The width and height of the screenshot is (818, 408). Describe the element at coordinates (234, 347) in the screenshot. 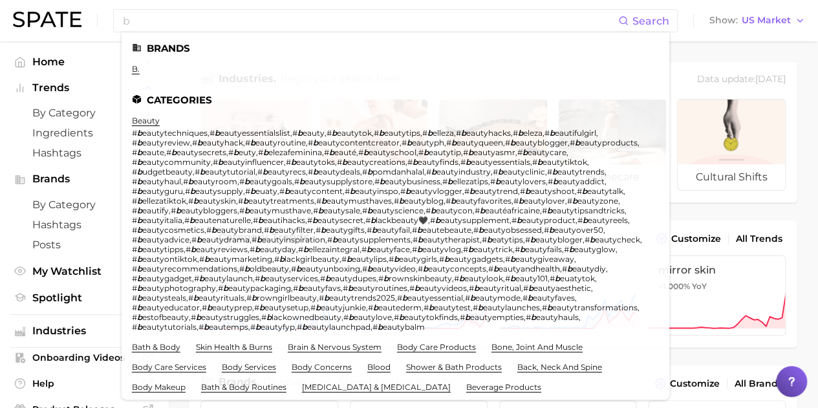

I see `a: skin health & burns` at that location.